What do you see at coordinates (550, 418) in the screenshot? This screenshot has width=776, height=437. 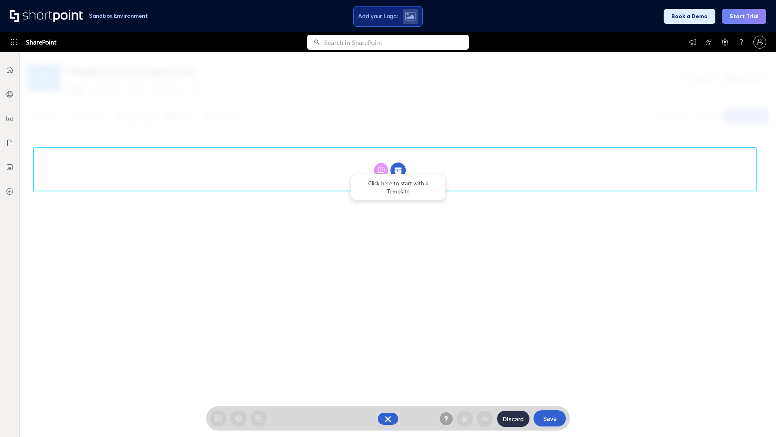 I see `button: Save` at bounding box center [550, 418].